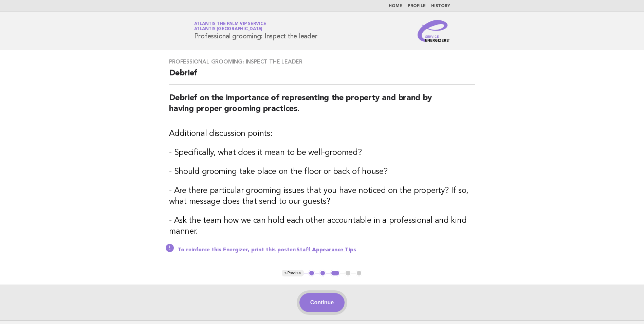 This screenshot has height=324, width=644. What do you see at coordinates (326, 250) in the screenshot?
I see `p: To reinforce this Energizer, print this poster:` at bounding box center [326, 250].